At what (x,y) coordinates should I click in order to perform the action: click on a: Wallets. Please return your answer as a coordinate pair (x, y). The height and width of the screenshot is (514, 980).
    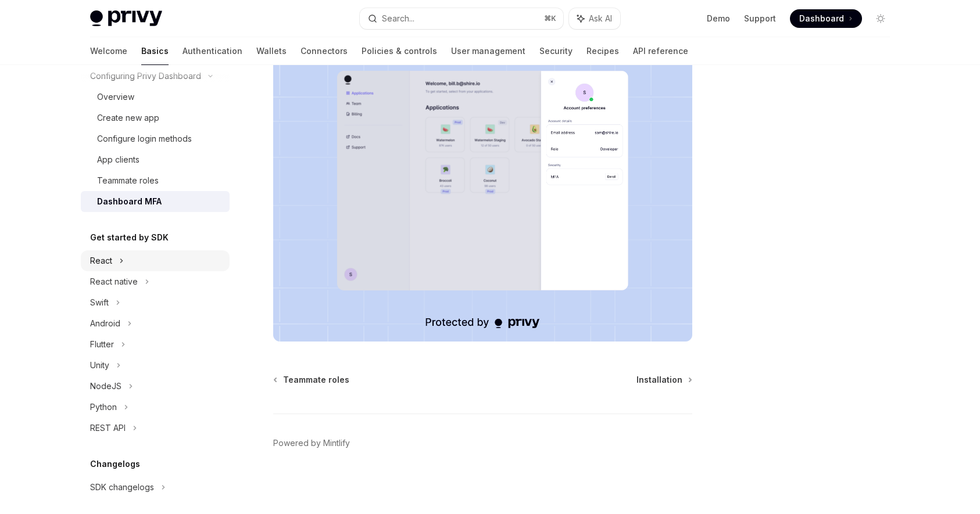
    Looking at the image, I should click on (271, 51).